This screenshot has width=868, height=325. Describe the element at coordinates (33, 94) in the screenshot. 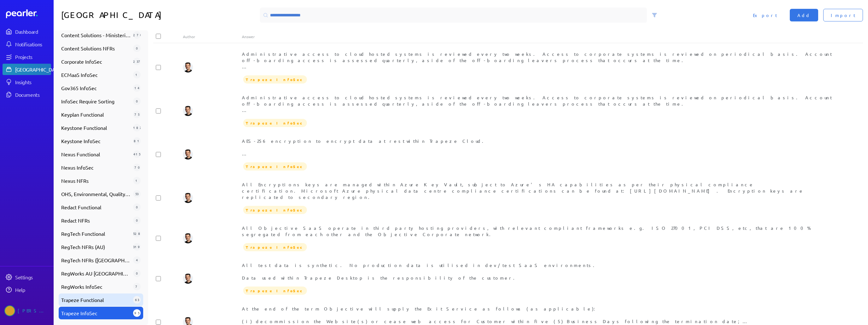

I see `div: Documents` at that location.